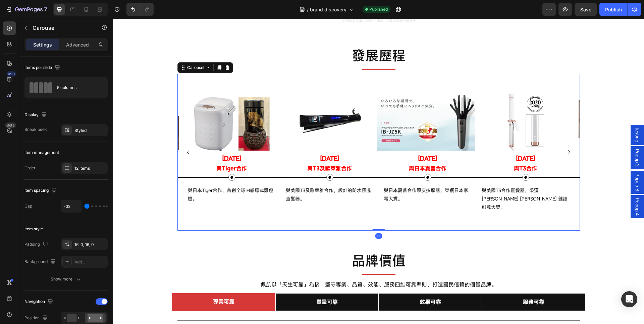 Image resolution: width=644 pixels, height=324 pixels. I want to click on div: Open Intercom Messenger, so click(629, 300).